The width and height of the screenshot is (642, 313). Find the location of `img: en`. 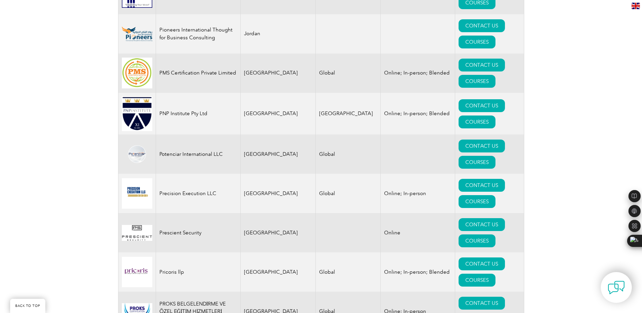

img: en is located at coordinates (635, 6).